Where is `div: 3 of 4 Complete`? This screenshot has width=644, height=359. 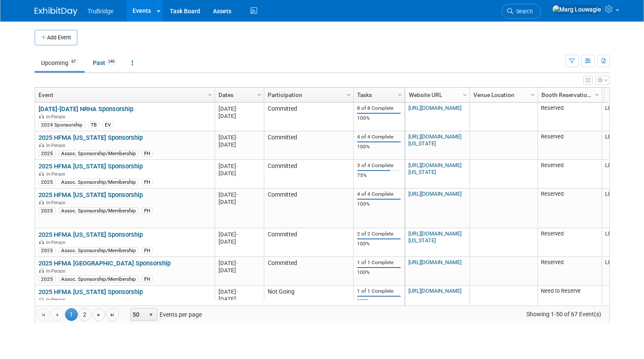
div: 3 of 4 Complete is located at coordinates (379, 165).